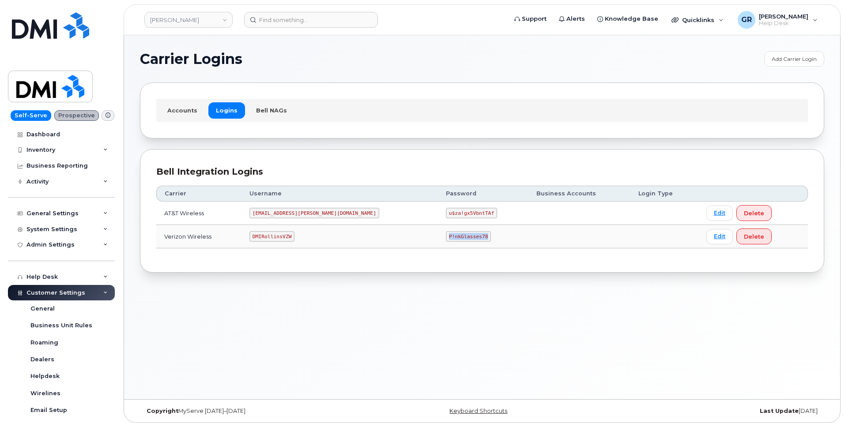 The width and height of the screenshot is (845, 423). Describe the element at coordinates (664, 194) in the screenshot. I see `th: Login Type` at that location.